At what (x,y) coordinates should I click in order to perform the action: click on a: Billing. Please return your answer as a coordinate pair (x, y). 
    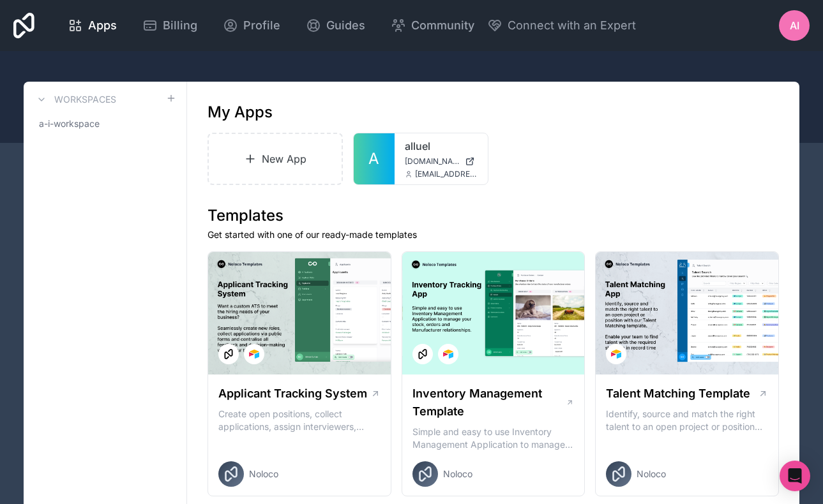
    Looking at the image, I should click on (170, 26).